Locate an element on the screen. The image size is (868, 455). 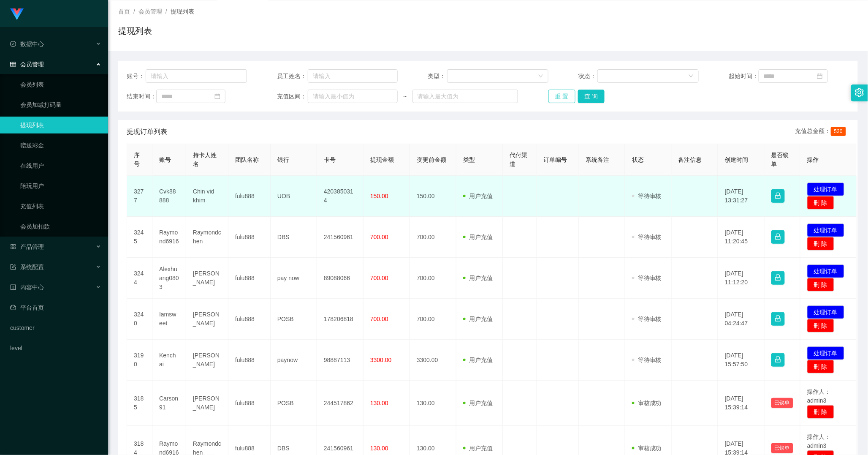
td: Cvk88888 is located at coordinates (169, 196).